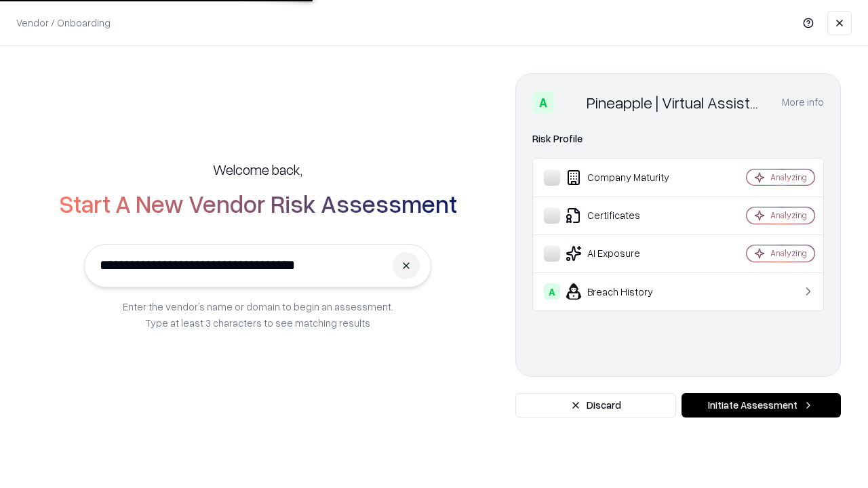 This screenshot has width=868, height=488. I want to click on button: Initiate Assessment, so click(761, 406).